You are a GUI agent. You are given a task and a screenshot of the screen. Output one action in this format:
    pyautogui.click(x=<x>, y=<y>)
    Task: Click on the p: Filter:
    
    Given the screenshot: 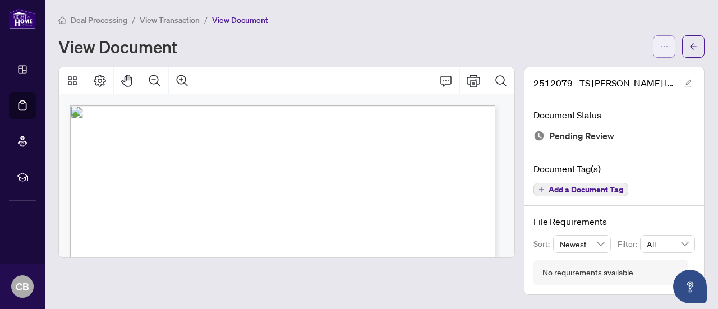 What is the action you would take?
    pyautogui.click(x=629, y=244)
    